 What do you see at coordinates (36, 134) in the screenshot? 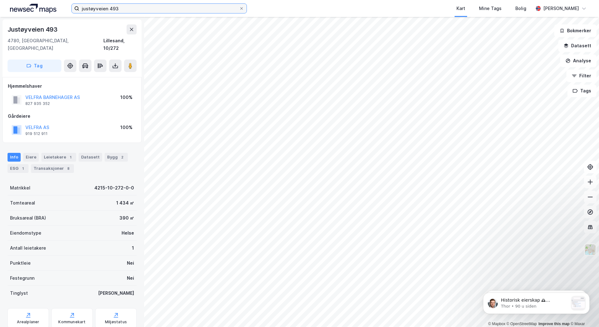
I see `div: 919 512 911` at bounding box center [36, 134].